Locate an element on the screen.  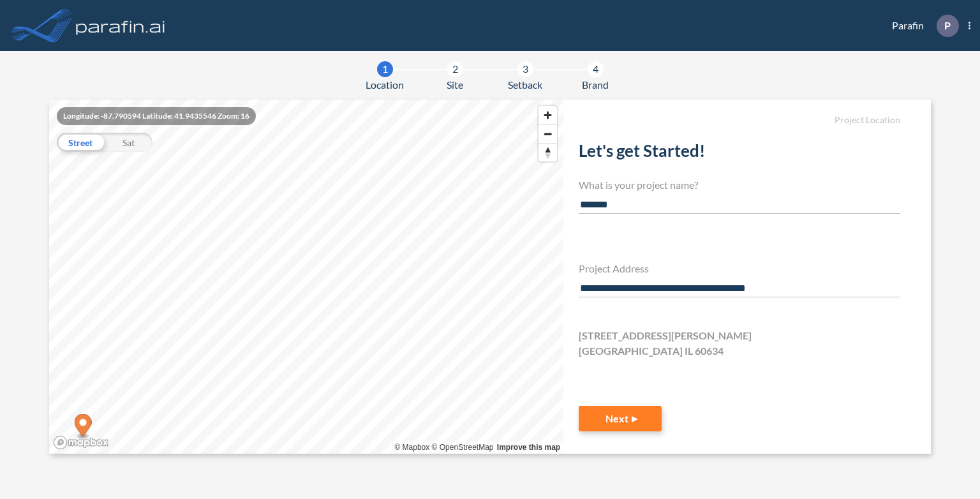
span: Zoom in is located at coordinates (547, 115).